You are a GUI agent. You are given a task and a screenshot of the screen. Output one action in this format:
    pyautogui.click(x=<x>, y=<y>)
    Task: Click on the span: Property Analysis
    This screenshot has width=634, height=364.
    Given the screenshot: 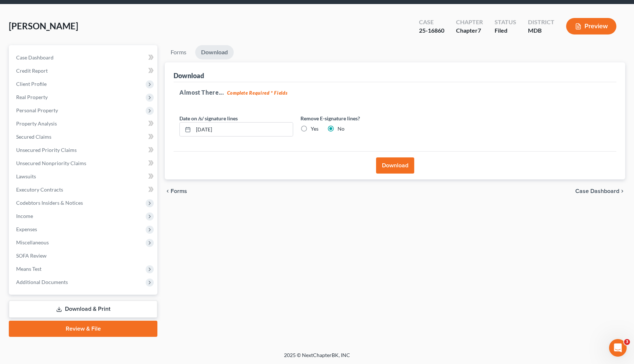 What is the action you would take?
    pyautogui.click(x=36, y=123)
    